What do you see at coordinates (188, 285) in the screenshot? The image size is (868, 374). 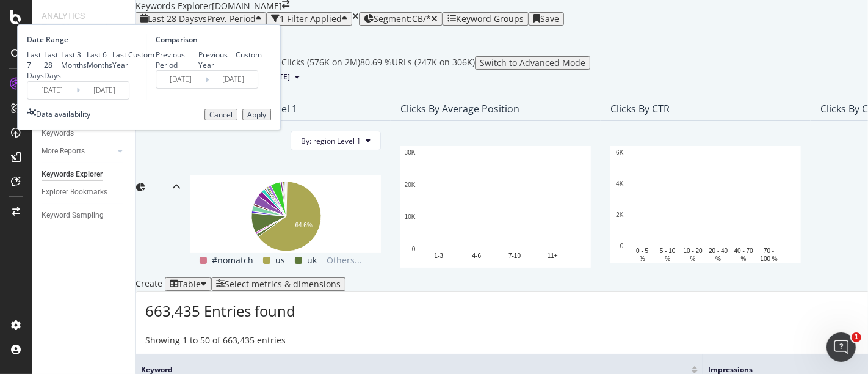 I see `button: Table` at bounding box center [188, 285].